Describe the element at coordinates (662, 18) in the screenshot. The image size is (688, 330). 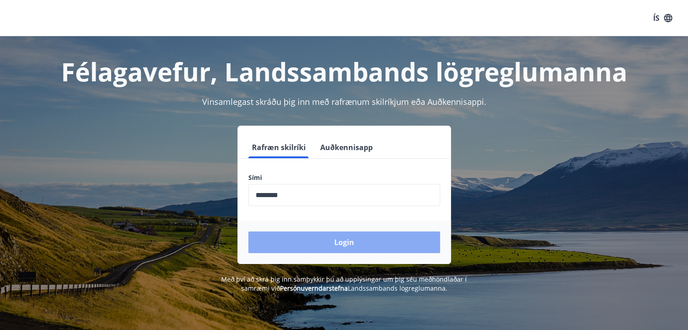
I see `button: ÍS` at that location.